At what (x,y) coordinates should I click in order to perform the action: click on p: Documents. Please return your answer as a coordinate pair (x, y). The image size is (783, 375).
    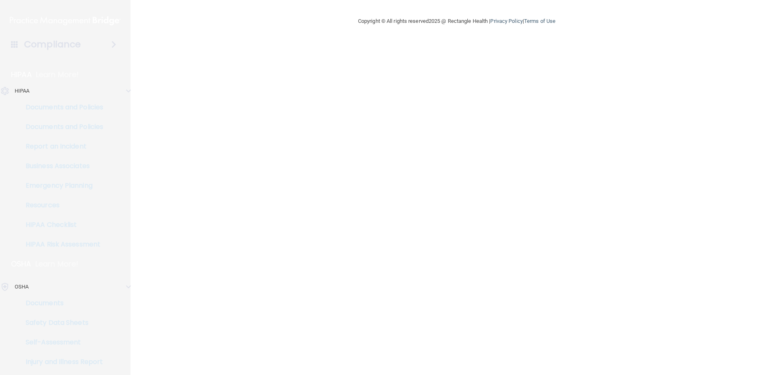
    Looking at the image, I should click on (61, 303).